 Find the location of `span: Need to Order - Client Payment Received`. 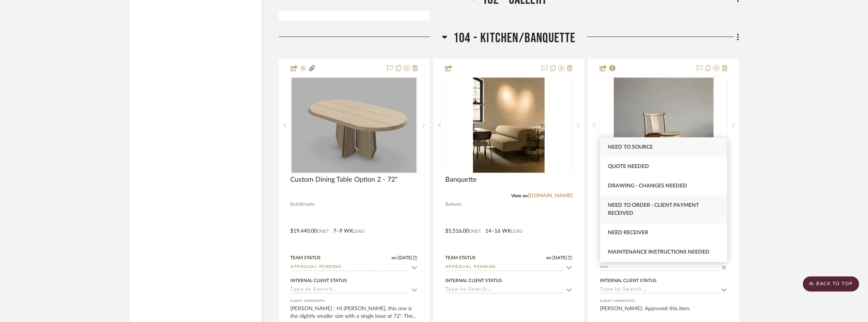

span: Need to Order - Client Payment Received is located at coordinates (653, 209).